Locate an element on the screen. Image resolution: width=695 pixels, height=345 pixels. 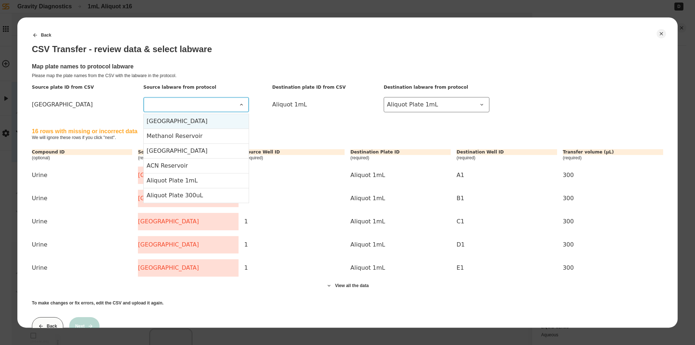
div: Source Plate ID is located at coordinates (188, 152).